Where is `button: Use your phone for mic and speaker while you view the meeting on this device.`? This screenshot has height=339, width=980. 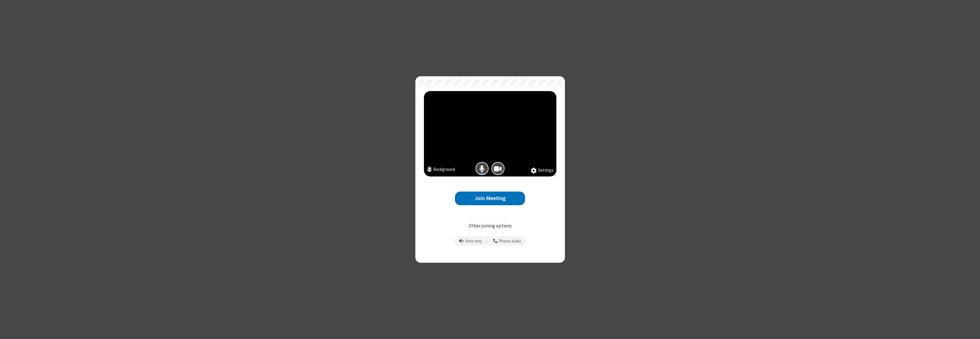
button: Use your phone for mic and speaker while you view the meeting on this device. is located at coordinates (507, 241).